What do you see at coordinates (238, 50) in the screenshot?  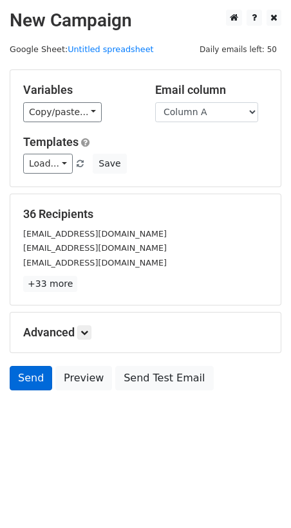 I see `span: Daily emails left: 50` at bounding box center [238, 50].